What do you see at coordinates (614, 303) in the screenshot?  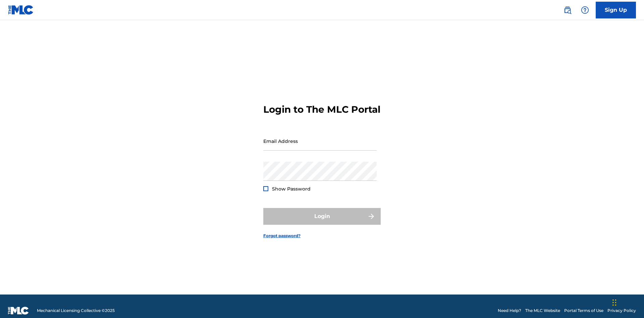 I see `div: Drag` at bounding box center [614, 303].